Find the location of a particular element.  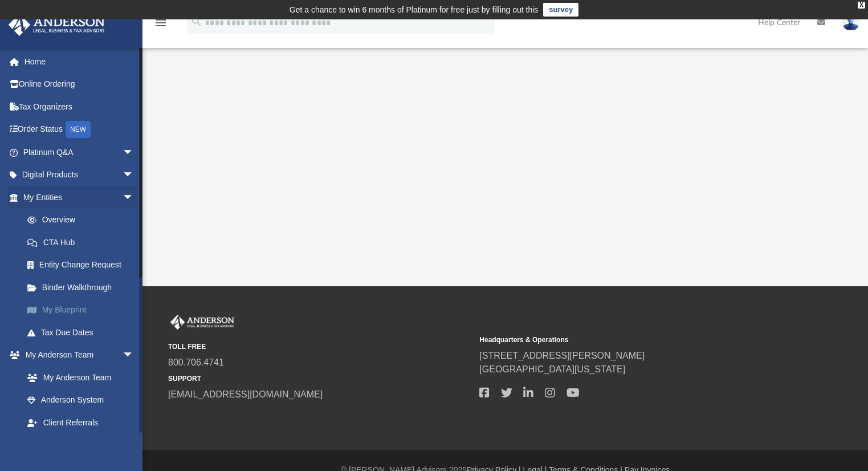

div: close is located at coordinates (861, 5).